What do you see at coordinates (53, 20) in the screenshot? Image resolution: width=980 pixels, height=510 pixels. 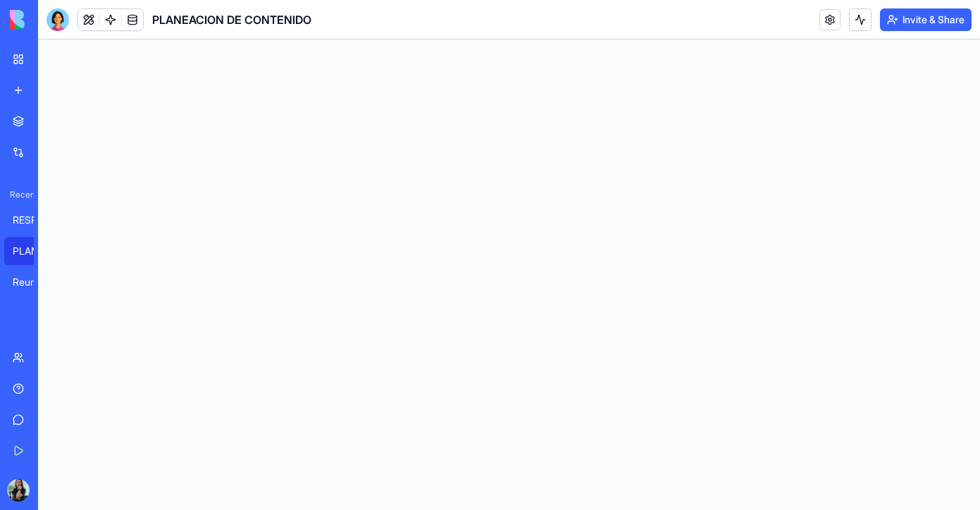 I see `img: logo` at bounding box center [53, 20].